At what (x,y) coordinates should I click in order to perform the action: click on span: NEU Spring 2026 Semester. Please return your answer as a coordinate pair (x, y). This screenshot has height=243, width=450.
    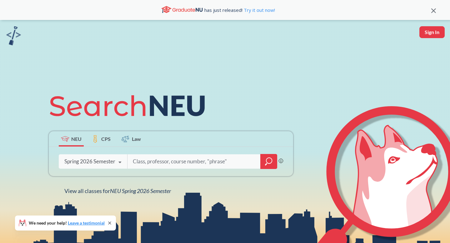
    Looking at the image, I should click on (140, 191).